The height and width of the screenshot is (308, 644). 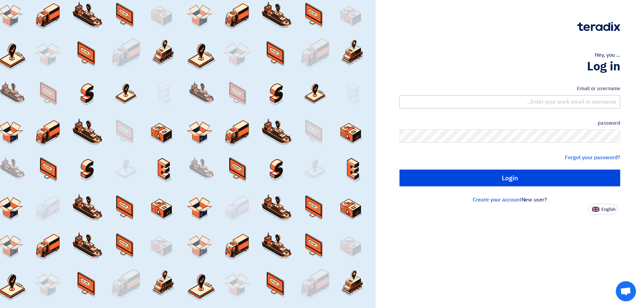 What do you see at coordinates (592, 157) in the screenshot?
I see `font: Forgot your password?` at bounding box center [592, 157].